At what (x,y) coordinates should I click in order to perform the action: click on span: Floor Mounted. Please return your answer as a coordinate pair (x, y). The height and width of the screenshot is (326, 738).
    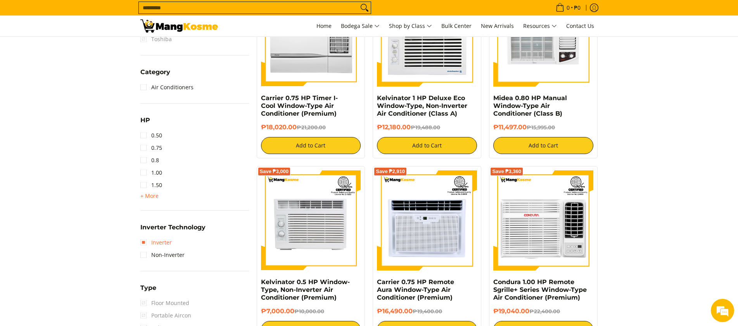
    Looking at the image, I should click on (165, 303).